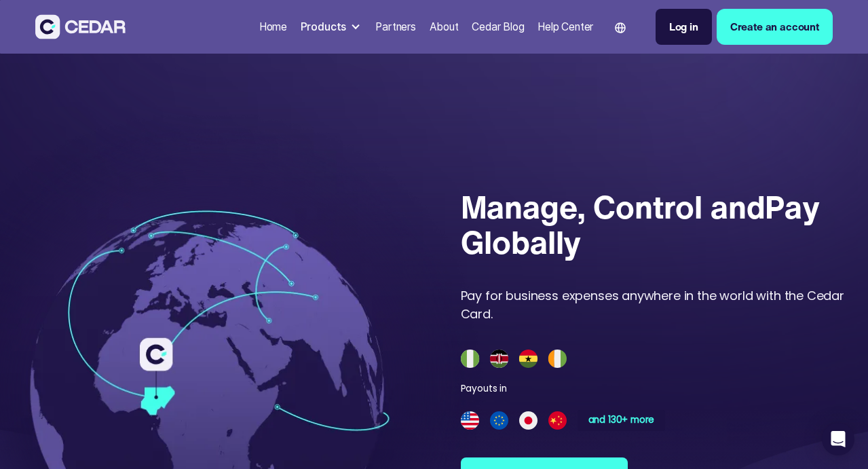 This screenshot has width=868, height=469. What do you see at coordinates (683, 27) in the screenshot?
I see `div: Log in` at bounding box center [683, 27].